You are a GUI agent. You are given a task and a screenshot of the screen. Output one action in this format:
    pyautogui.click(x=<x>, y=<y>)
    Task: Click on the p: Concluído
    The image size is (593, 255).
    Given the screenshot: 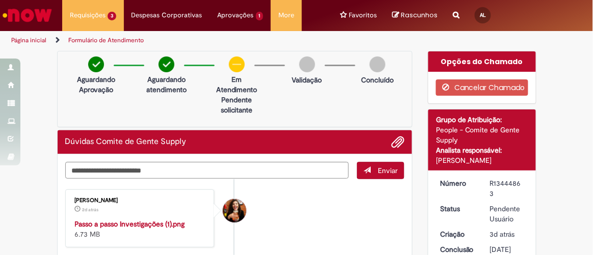 What is the action you would take?
    pyautogui.click(x=377, y=80)
    